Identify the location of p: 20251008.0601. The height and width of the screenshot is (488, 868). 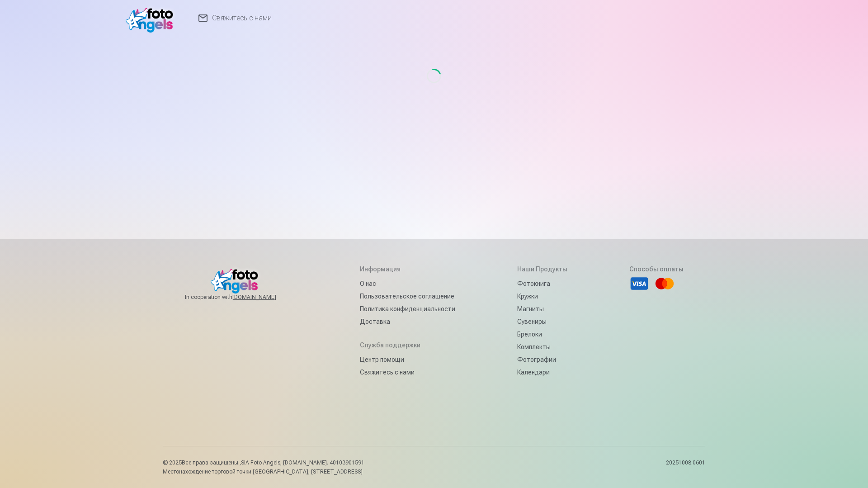
(685, 467).